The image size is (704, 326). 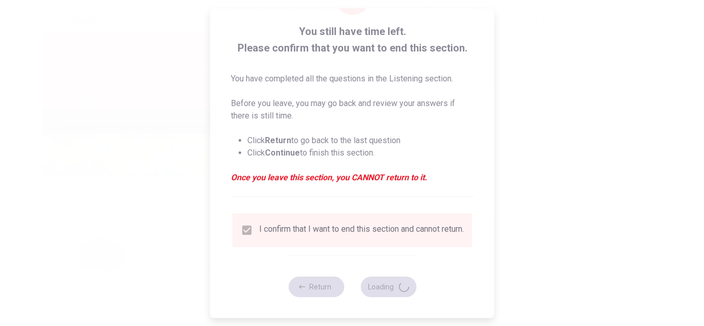 What do you see at coordinates (352, 110) in the screenshot?
I see `p: Before you leave, you may go back and review your answers if there is still time.` at bounding box center [352, 110].